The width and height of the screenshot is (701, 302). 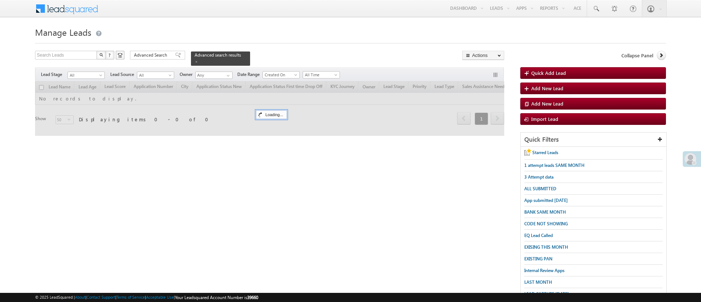 I want to click on a: Contact Support, so click(x=101, y=297).